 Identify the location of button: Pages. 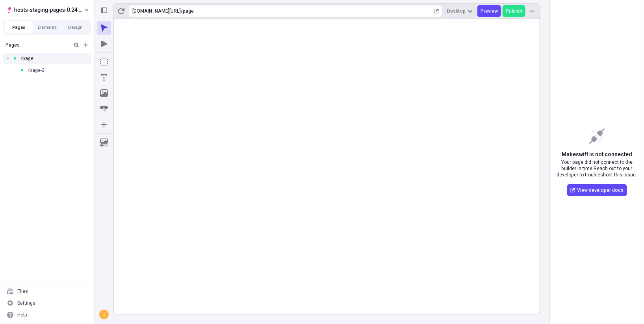
(19, 27).